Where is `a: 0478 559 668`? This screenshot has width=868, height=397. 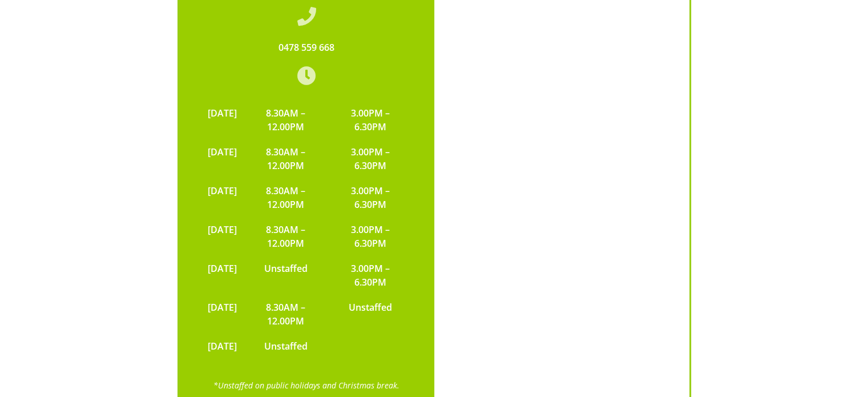 a: 0478 559 668 is located at coordinates (307, 47).